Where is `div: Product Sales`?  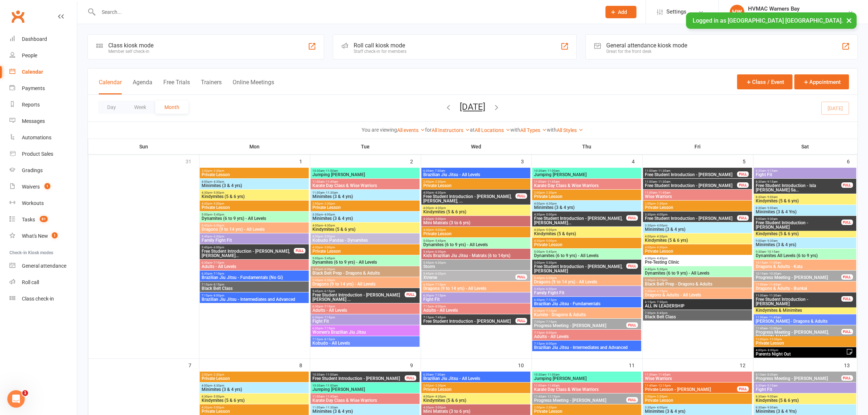
div: Product Sales is located at coordinates (37, 154).